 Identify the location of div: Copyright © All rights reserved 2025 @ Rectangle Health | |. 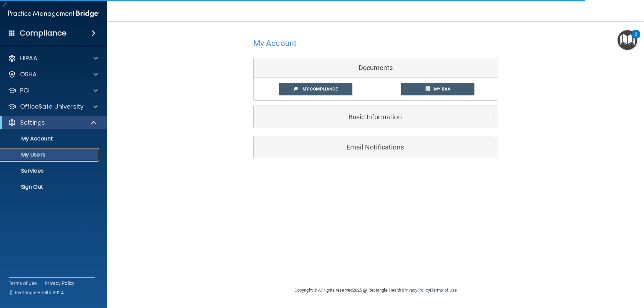
(375, 290).